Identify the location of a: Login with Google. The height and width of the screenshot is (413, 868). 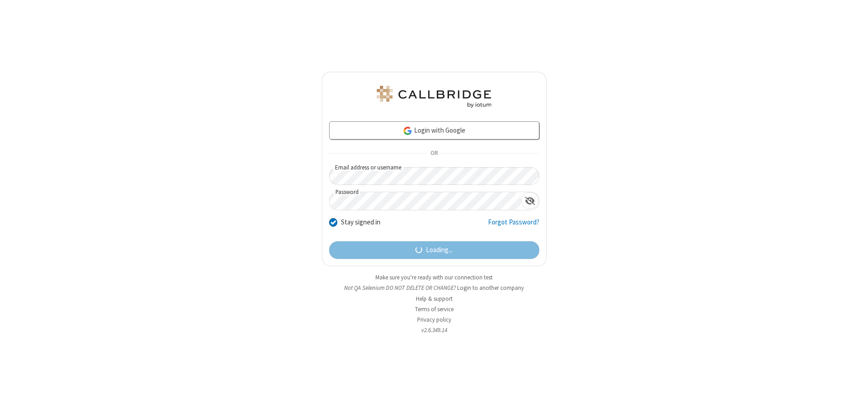
(434, 130).